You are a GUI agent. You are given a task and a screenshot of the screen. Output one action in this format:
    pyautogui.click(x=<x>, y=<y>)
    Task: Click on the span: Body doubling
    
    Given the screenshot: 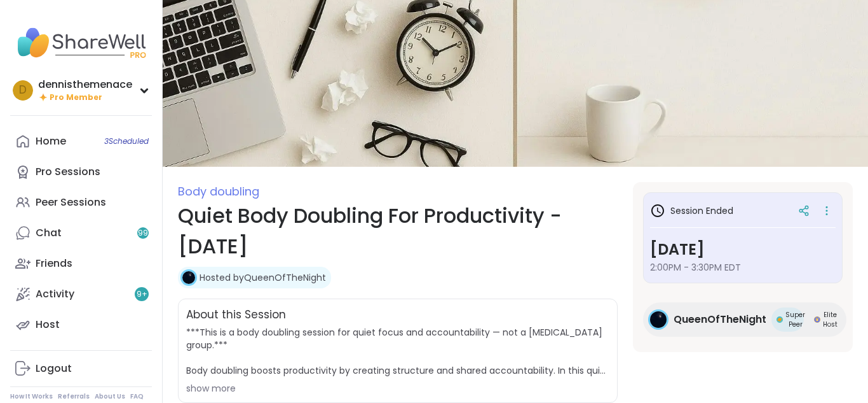 What is the action you would take?
    pyautogui.click(x=219, y=191)
    